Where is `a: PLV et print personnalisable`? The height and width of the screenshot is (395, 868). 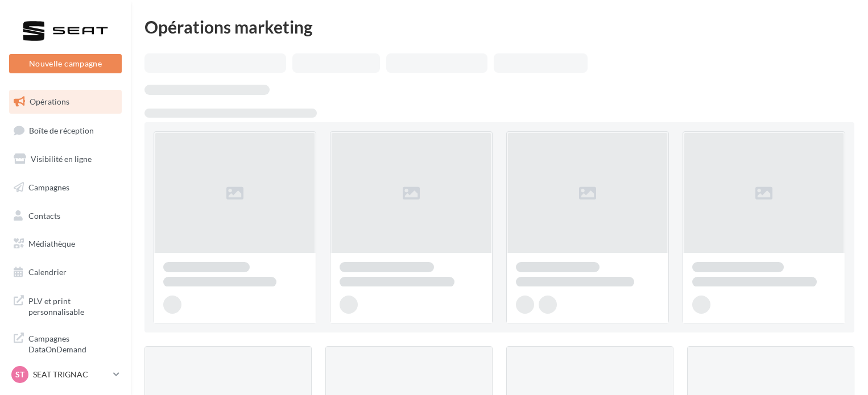
a: PLV et print personnalisable is located at coordinates (66, 305).